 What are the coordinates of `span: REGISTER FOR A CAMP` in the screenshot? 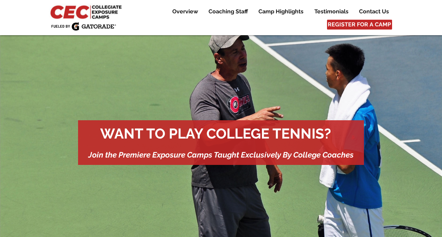 It's located at (359, 25).